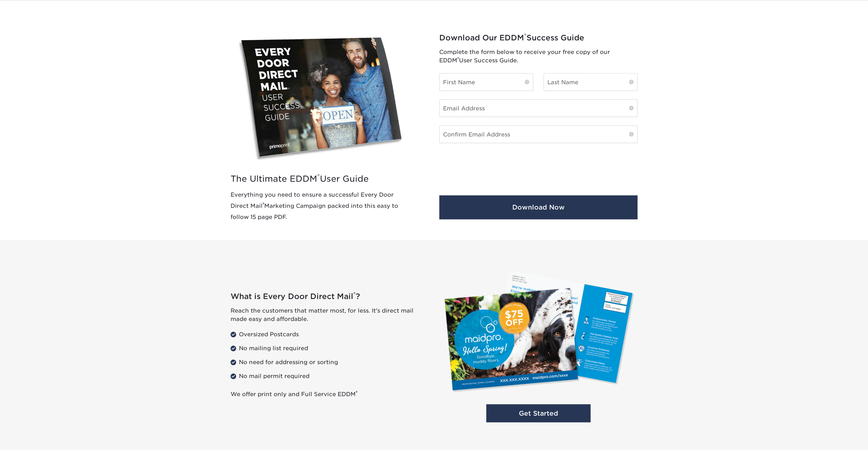 This screenshot has width=868, height=472. Describe the element at coordinates (330, 362) in the screenshot. I see `li: No need for addressing or sorting` at that location.